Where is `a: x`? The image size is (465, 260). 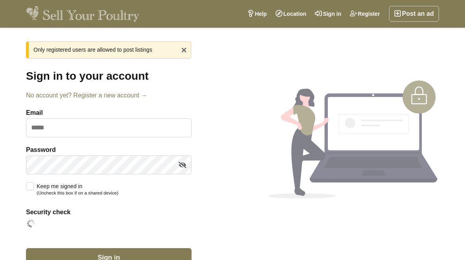
a: x is located at coordinates (184, 50).